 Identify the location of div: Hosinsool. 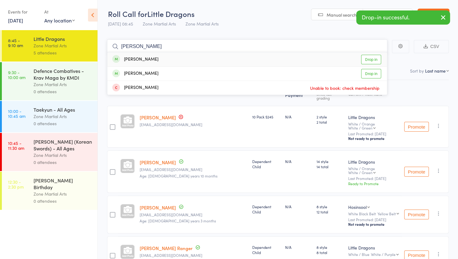
(357, 207).